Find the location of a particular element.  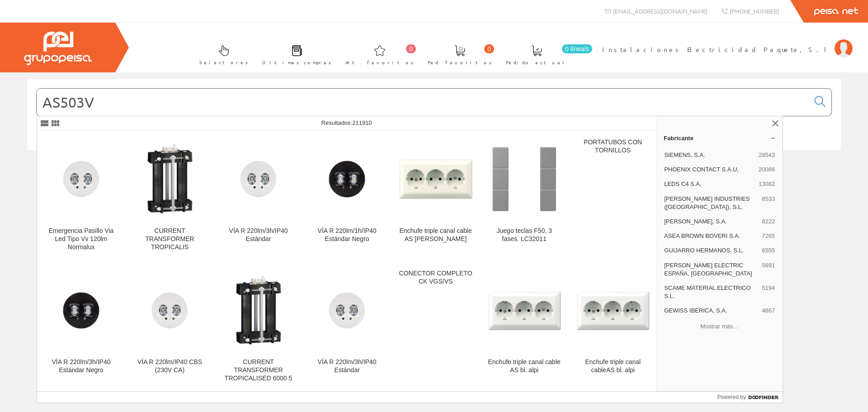

span: 211910 is located at coordinates (362, 123).